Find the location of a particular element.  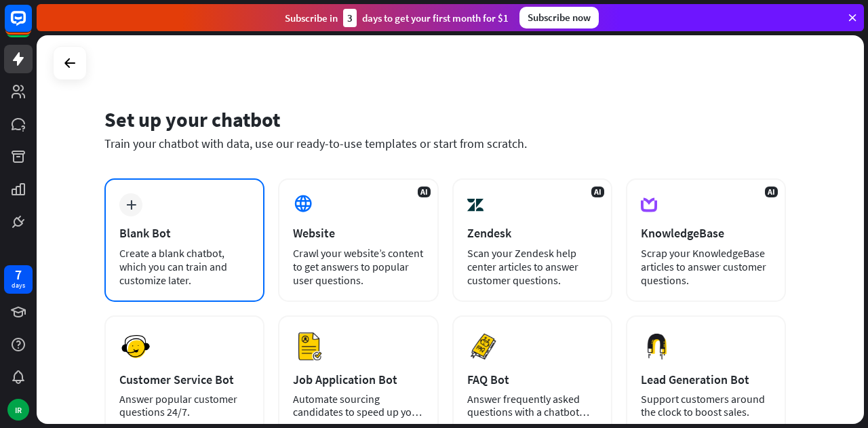

button: Open LiveChat chat widget is located at coordinates (31, 26).